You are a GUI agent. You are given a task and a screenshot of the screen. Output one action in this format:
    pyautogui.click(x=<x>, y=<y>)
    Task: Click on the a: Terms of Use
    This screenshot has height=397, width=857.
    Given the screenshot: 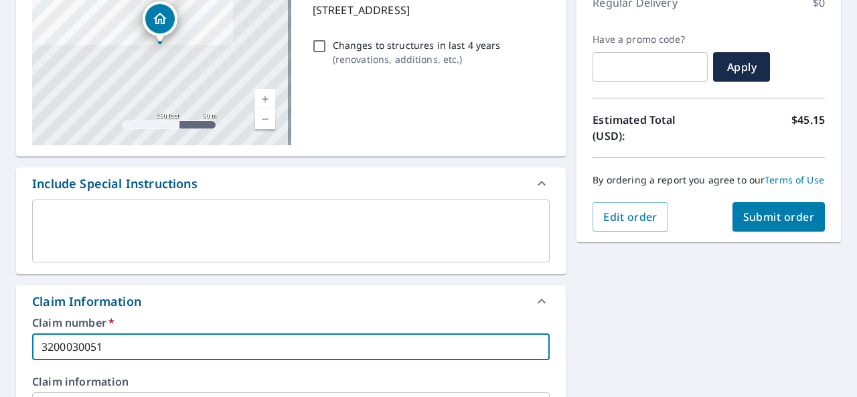 What is the action you would take?
    pyautogui.click(x=794, y=179)
    